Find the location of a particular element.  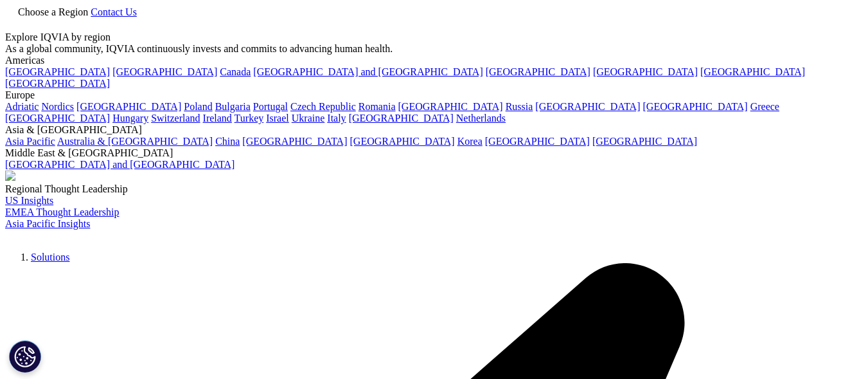

a: Asia Pacific Insights is located at coordinates (48, 223).